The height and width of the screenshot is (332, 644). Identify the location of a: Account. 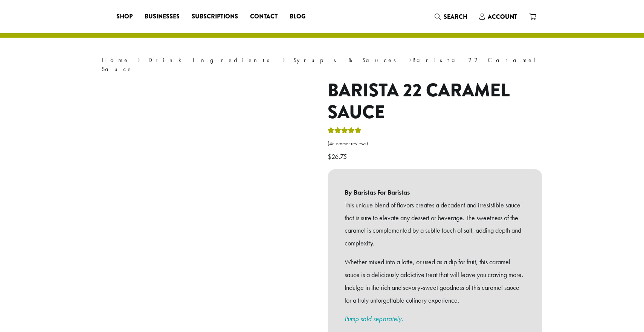
(498, 17).